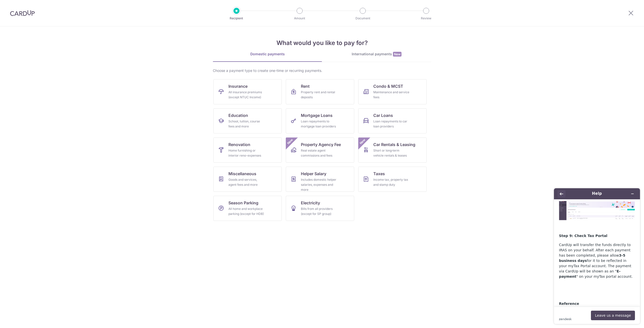 The image size is (644, 328). I want to click on p: Recipient, so click(236, 19).